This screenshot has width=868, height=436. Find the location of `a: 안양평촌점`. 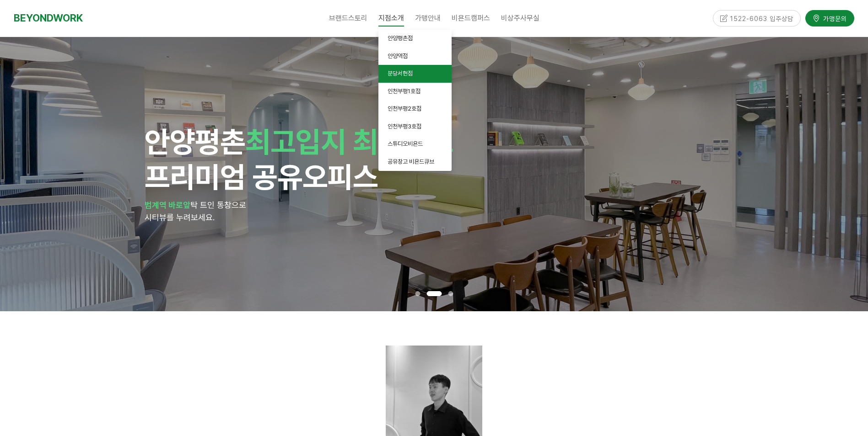

a: 안양평촌점 is located at coordinates (415, 38).